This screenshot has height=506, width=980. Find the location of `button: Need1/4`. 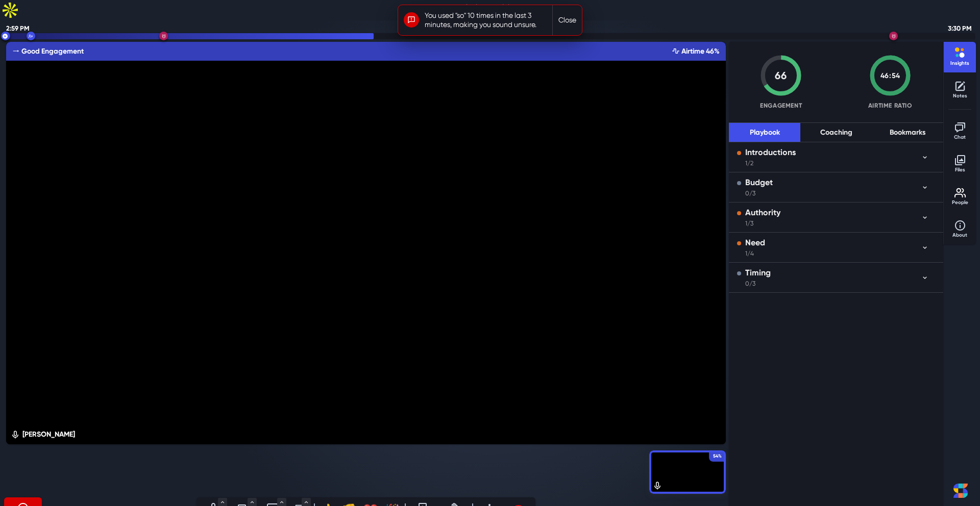

button: Need1/4 is located at coordinates (836, 247).